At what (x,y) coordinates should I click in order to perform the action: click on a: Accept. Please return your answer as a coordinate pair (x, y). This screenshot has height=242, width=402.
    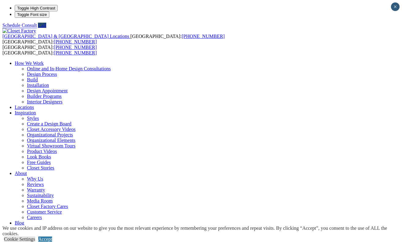
    Looking at the image, I should click on (45, 239).